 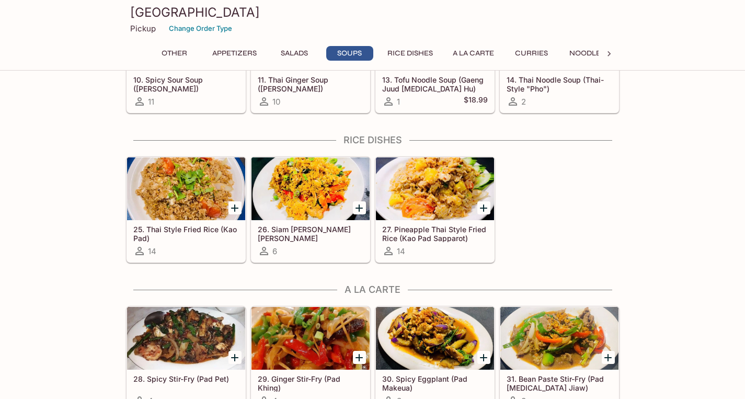 I want to click on button: Change Order Type, so click(x=200, y=28).